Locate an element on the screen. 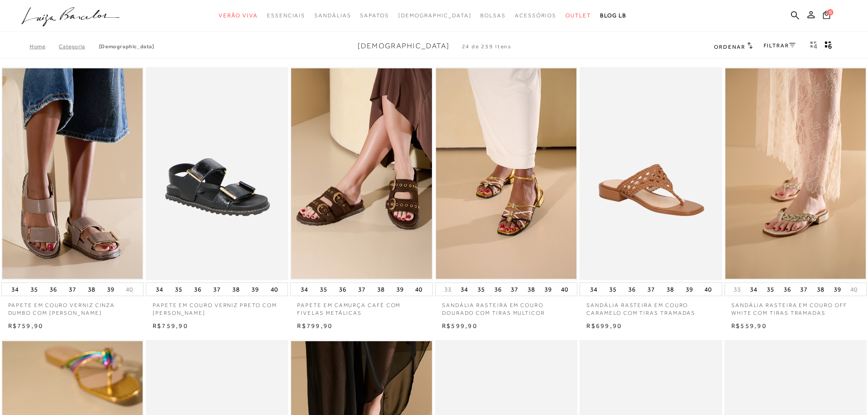  span: 24 de 259 itens is located at coordinates (487, 46).